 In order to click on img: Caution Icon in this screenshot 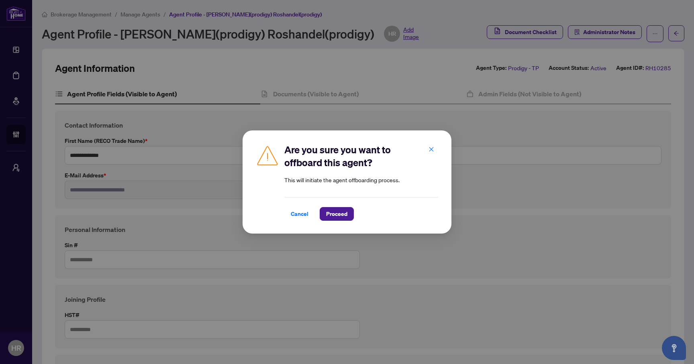, I will do `click(267, 155)`.